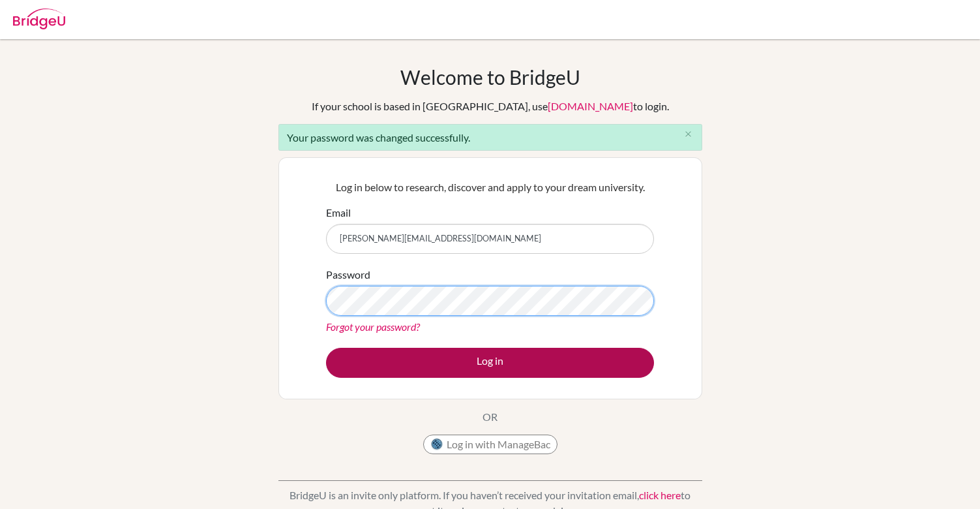  What do you see at coordinates (338, 213) in the screenshot?
I see `label: Email` at bounding box center [338, 213].